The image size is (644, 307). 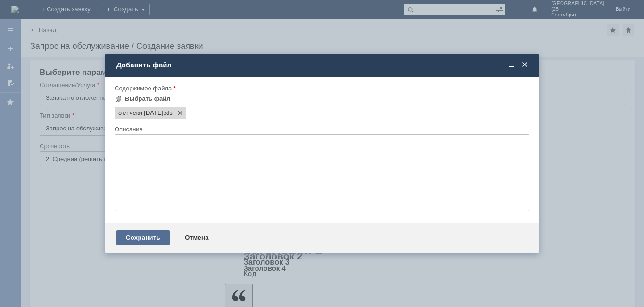 What do you see at coordinates (511, 65) in the screenshot?
I see `span: Свернуть (Ctrl + M)` at bounding box center [511, 65].